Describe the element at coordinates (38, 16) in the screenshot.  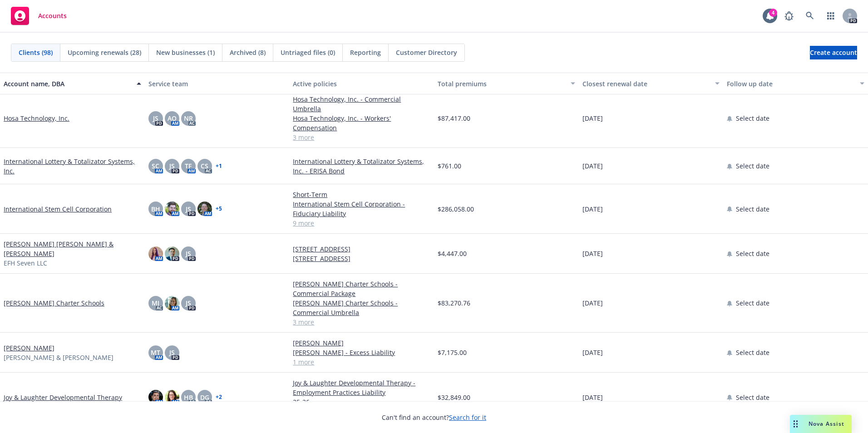
I see `a: Accounts` at that location.